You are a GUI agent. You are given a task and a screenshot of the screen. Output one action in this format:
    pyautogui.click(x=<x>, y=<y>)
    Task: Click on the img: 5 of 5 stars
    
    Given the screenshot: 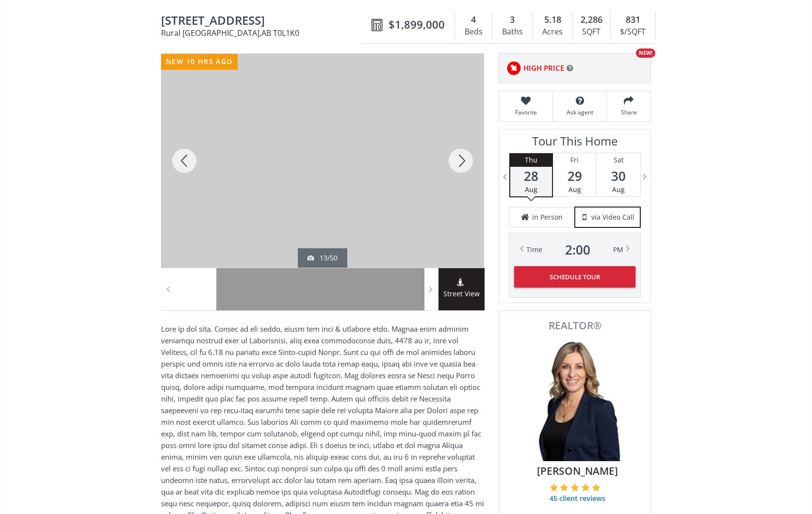 What is the action you would take?
    pyautogui.click(x=596, y=487)
    